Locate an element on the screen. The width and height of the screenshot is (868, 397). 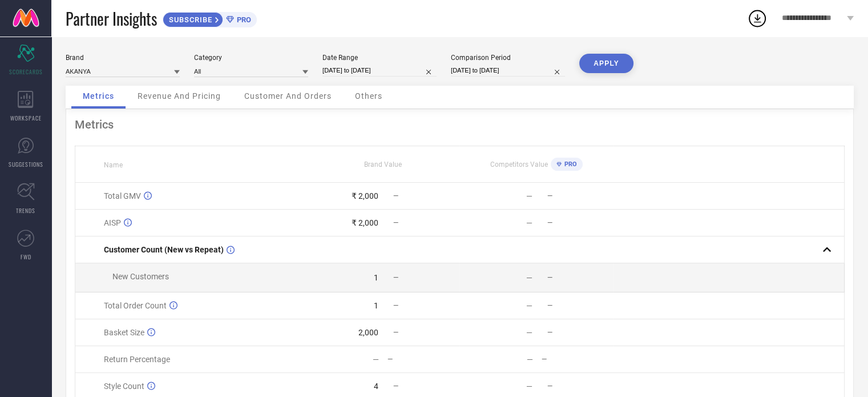
span: Revenue And Pricing is located at coordinates (179, 96).